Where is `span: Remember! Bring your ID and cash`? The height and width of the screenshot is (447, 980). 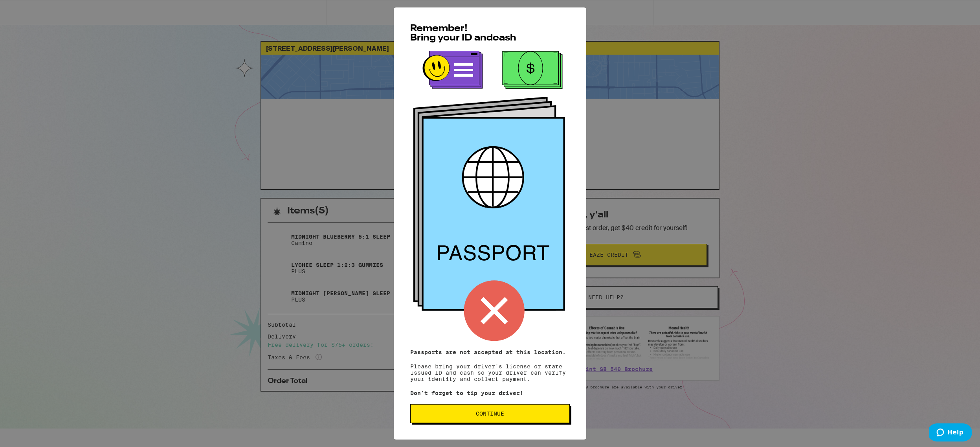 span: Remember! Bring your ID and cash is located at coordinates (463, 33).